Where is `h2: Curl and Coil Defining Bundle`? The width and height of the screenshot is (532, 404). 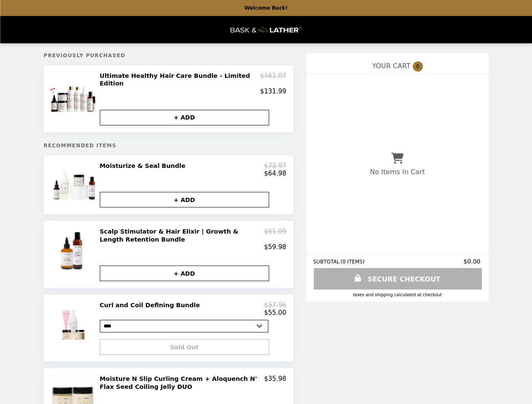 h2: Curl and Coil Defining Bundle is located at coordinates (152, 305).